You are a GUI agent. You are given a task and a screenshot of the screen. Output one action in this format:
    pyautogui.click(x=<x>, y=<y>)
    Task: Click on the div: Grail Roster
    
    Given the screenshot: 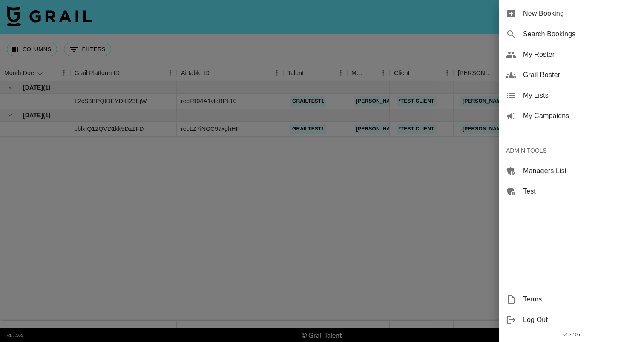 What is the action you would take?
    pyautogui.click(x=572, y=75)
    